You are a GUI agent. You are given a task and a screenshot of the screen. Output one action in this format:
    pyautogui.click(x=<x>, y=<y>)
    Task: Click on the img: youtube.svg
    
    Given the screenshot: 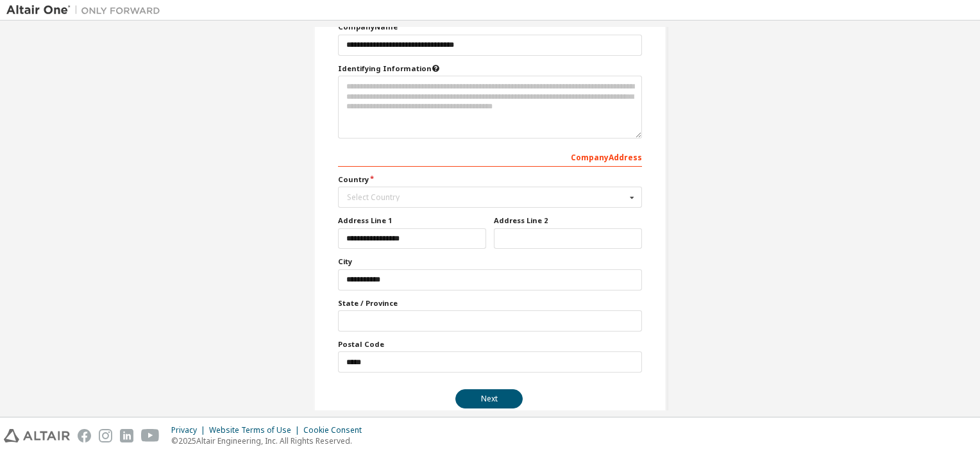 What is the action you would take?
    pyautogui.click(x=150, y=435)
    